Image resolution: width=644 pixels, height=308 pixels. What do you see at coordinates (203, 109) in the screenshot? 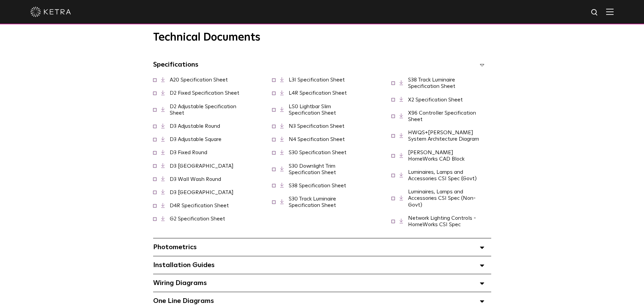
I see `a: D2 Adjustable Specification Sheet` at bounding box center [203, 109].